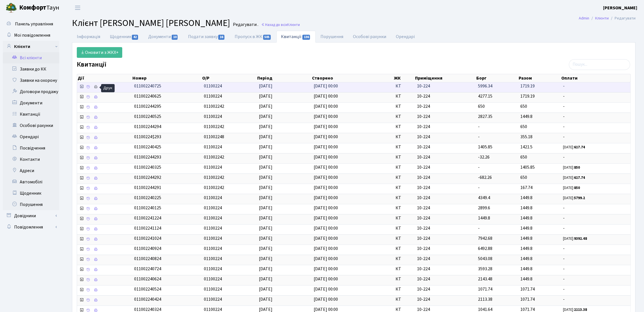 Image resolution: width=644 pixels, height=312 pixels. Describe the element at coordinates (148, 289) in the screenshot. I see `span: 011002240524` at that location.